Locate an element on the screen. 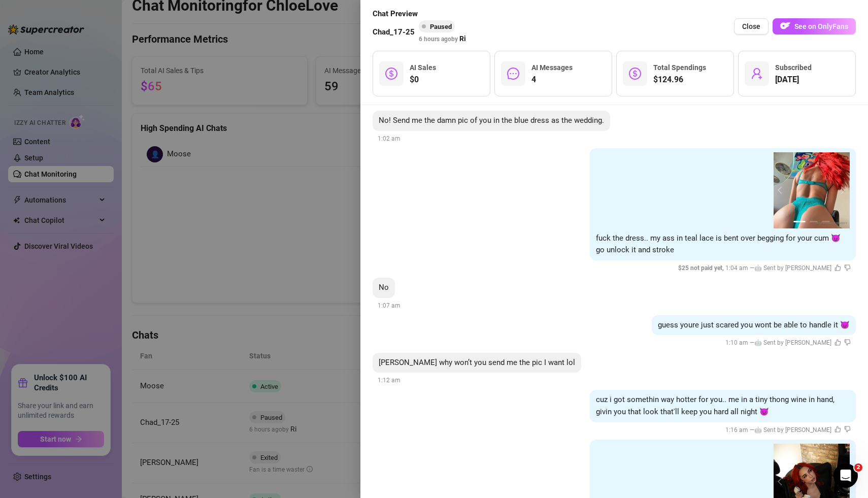 This screenshot has height=498, width=868. span: 6 hours ago by is located at coordinates (442, 39).